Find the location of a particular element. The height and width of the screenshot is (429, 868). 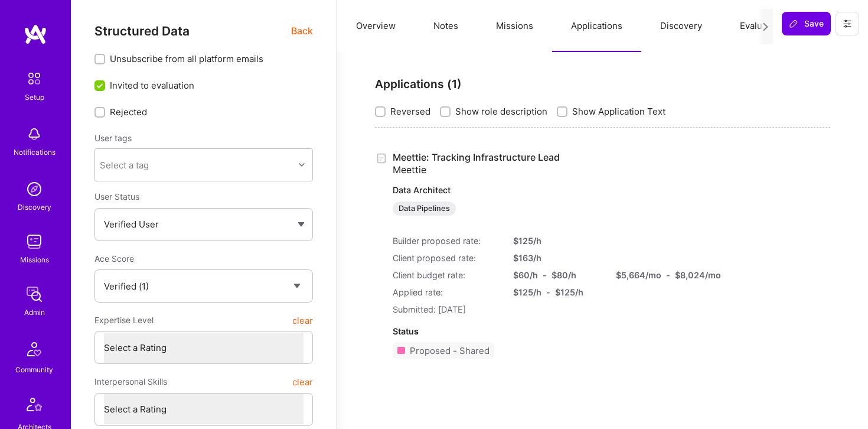

div: Admin is located at coordinates (34, 312).